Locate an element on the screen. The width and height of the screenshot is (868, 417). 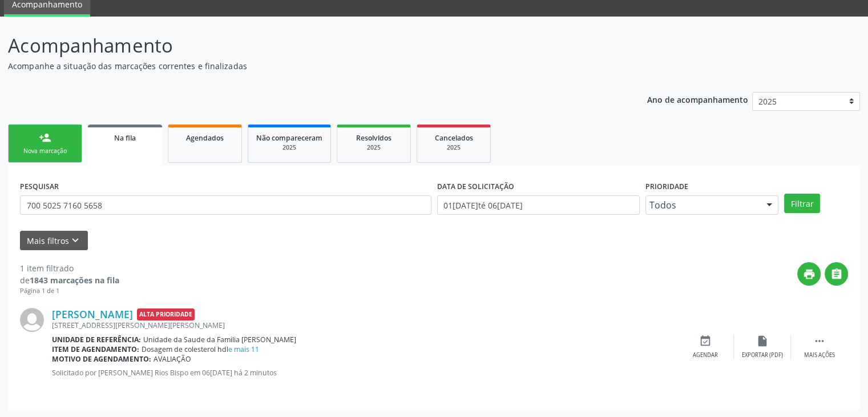
label: Prioridade is located at coordinates (667, 186).